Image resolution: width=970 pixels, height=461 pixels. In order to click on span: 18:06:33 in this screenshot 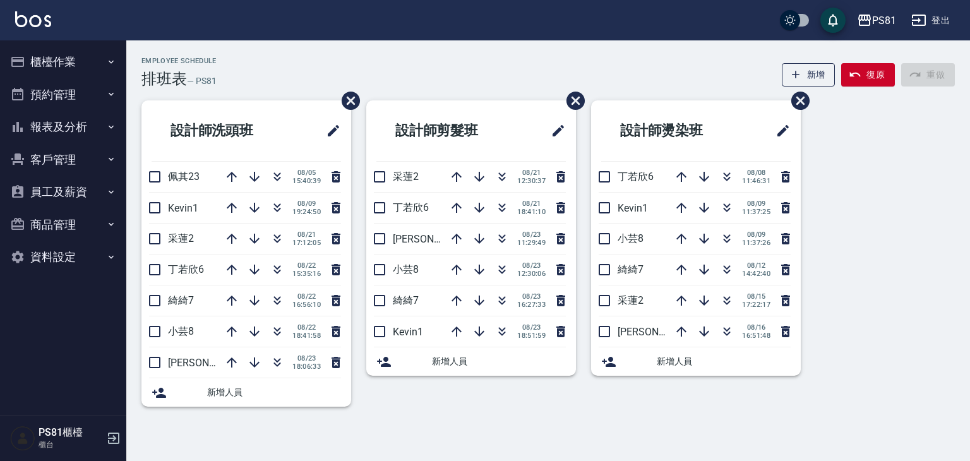, I will do `click(306, 366)`.